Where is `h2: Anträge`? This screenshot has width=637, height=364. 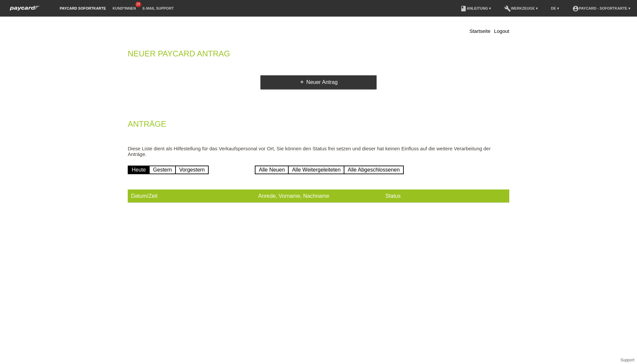 h2: Anträge is located at coordinates (318, 126).